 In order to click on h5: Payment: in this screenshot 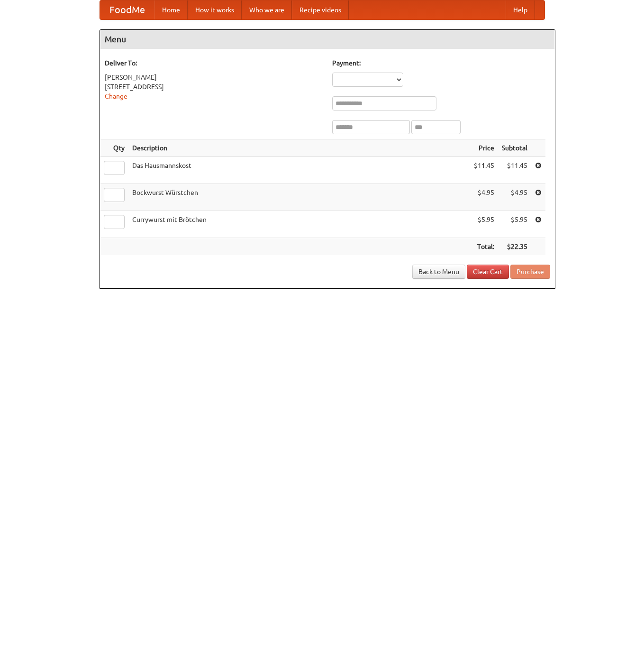, I will do `click(441, 63)`.